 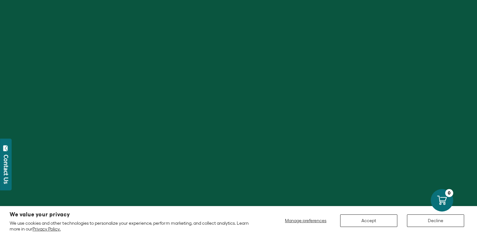 I want to click on div: Contact Us, so click(x=6, y=169).